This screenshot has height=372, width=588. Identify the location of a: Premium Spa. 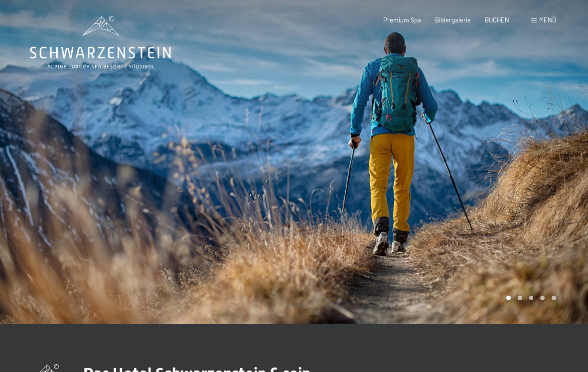
(402, 20).